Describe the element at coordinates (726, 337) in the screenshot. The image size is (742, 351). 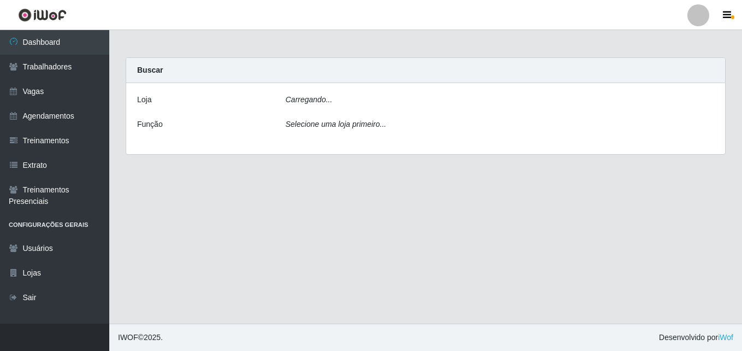
I see `a: iWof` at that location.